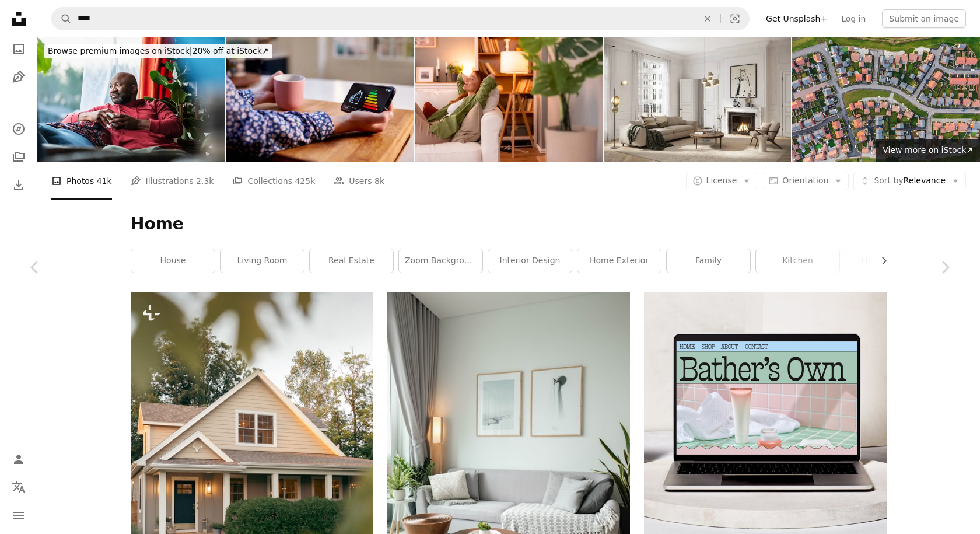 This screenshot has height=534, width=980. I want to click on button: Clear, so click(708, 19).